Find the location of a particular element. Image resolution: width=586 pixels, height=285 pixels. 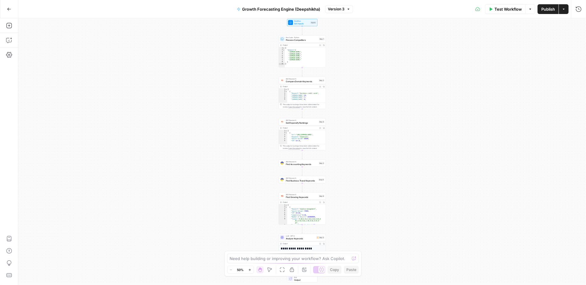

g: Edge from step_8 to step_3 is located at coordinates (302, 156).